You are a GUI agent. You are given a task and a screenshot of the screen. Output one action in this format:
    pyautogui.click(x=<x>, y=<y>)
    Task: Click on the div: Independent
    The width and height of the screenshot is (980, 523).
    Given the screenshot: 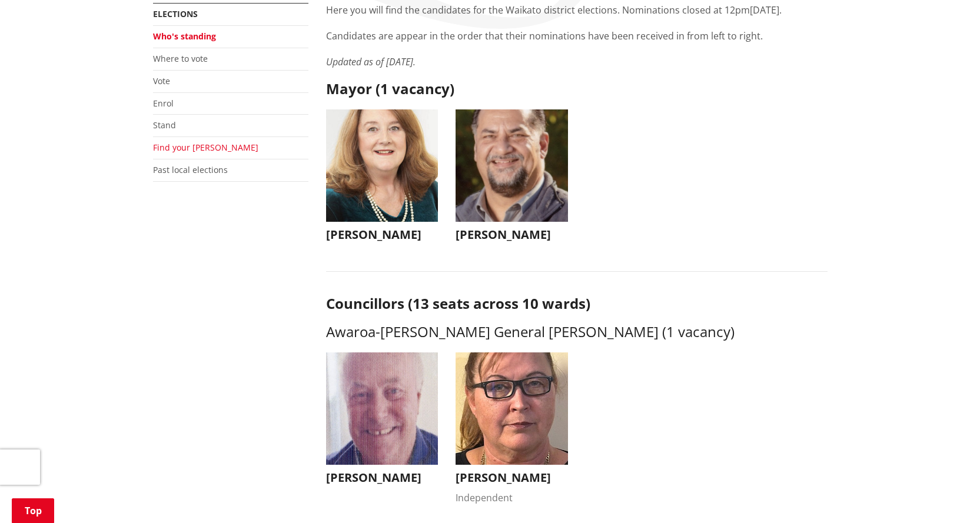 What is the action you would take?
    pyautogui.click(x=512, y=498)
    